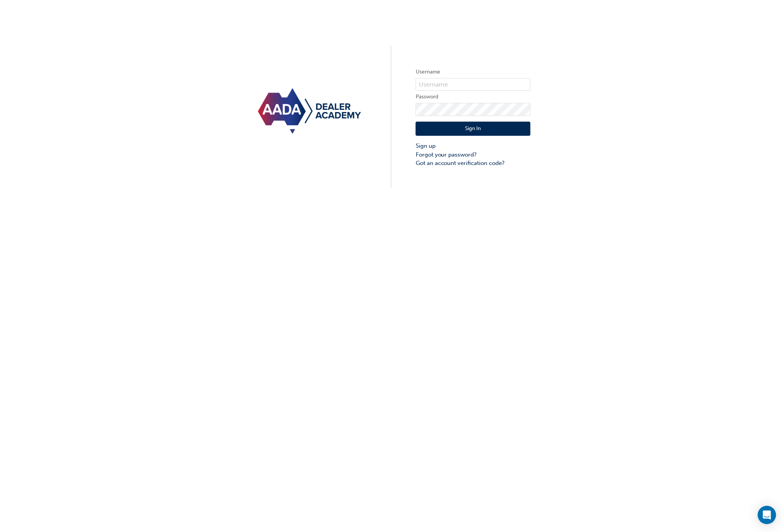 This screenshot has height=532, width=784. What do you see at coordinates (474, 72) in the screenshot?
I see `label: Username` at bounding box center [474, 72].